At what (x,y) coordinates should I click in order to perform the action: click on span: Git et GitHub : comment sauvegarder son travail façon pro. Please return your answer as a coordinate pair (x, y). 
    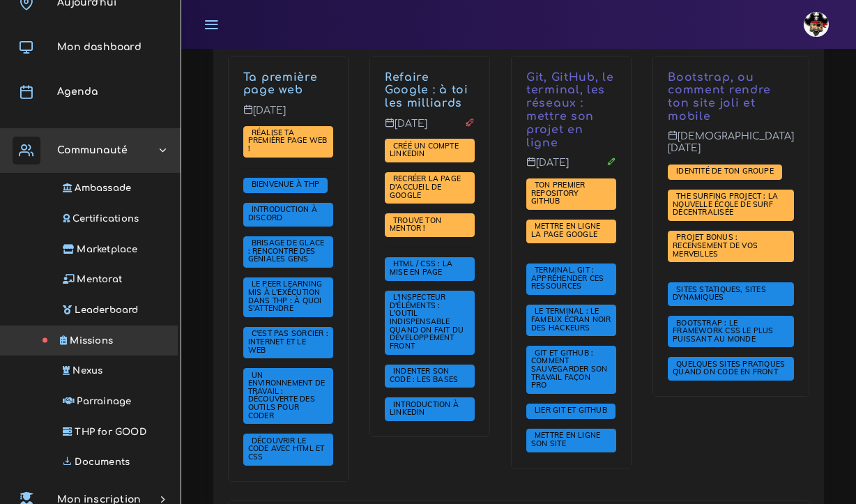
    Looking at the image, I should click on (569, 369).